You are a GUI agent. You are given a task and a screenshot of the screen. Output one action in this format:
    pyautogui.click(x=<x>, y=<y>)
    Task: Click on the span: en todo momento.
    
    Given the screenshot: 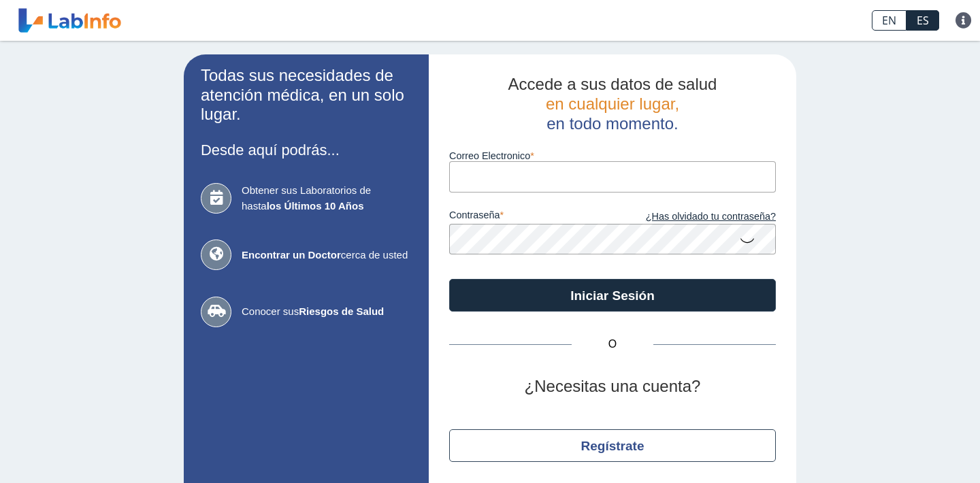 What is the action you would take?
    pyautogui.click(x=612, y=123)
    